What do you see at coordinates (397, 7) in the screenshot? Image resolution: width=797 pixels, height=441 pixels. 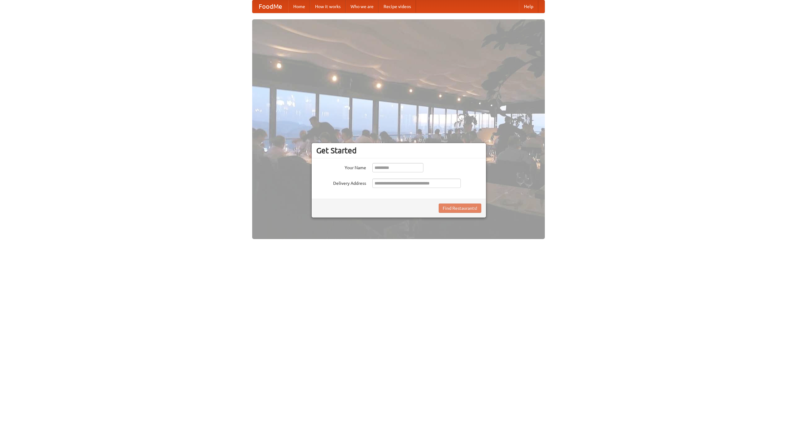 I see `a: Recipe videos` at bounding box center [397, 7].